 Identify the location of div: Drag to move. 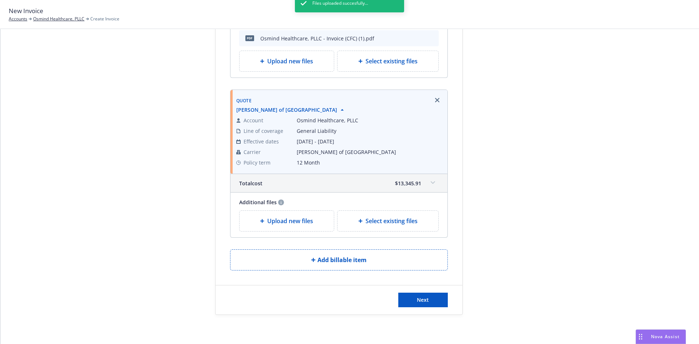
(640, 337).